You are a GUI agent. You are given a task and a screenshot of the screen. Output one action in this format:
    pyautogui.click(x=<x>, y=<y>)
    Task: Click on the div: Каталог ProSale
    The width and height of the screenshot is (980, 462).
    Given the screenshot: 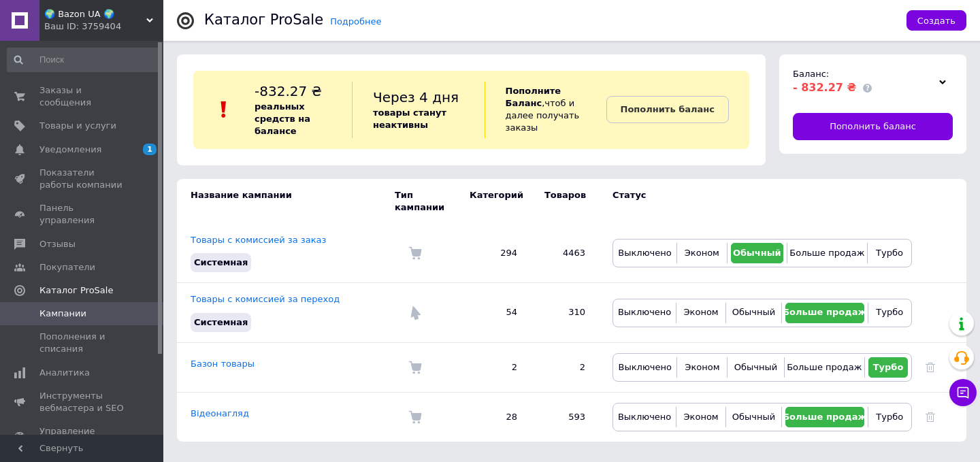 What is the action you would take?
    pyautogui.click(x=263, y=20)
    